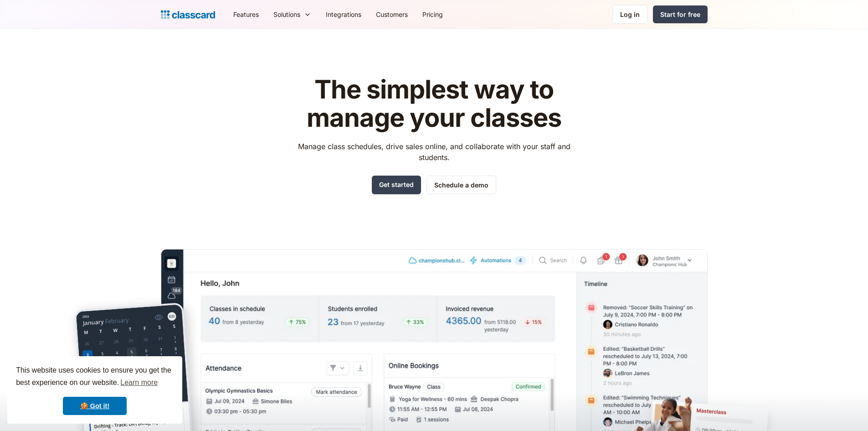  What do you see at coordinates (630, 14) in the screenshot?
I see `div: Log in` at bounding box center [630, 14].